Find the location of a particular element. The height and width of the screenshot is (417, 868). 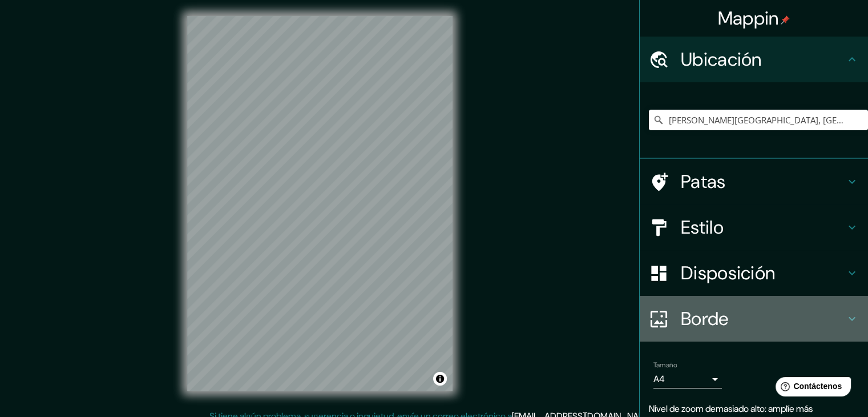

div: A4 is located at coordinates (687, 379).